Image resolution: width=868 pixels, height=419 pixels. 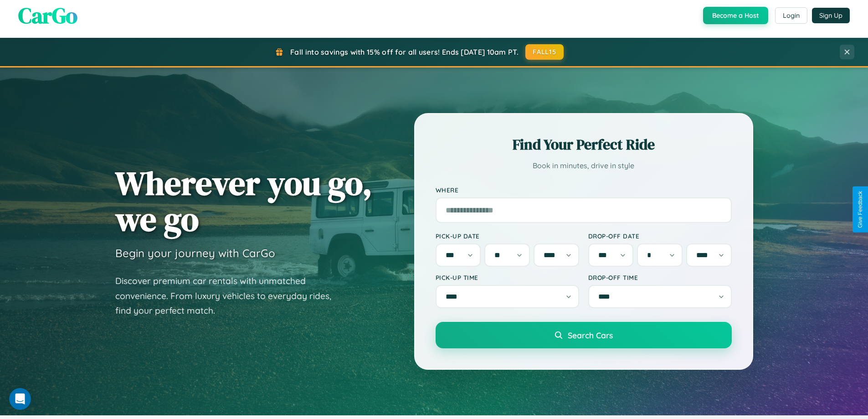 I want to click on label: Pick-up Time, so click(x=507, y=277).